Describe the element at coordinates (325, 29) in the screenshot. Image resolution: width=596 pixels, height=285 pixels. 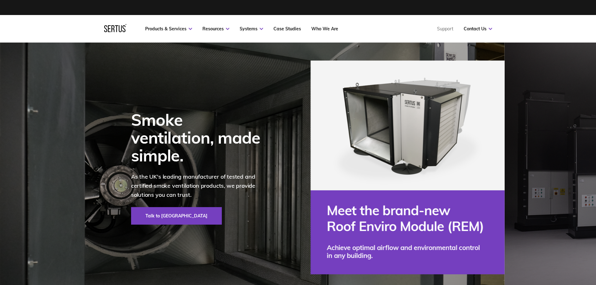
I see `a: Who We Are` at that location.